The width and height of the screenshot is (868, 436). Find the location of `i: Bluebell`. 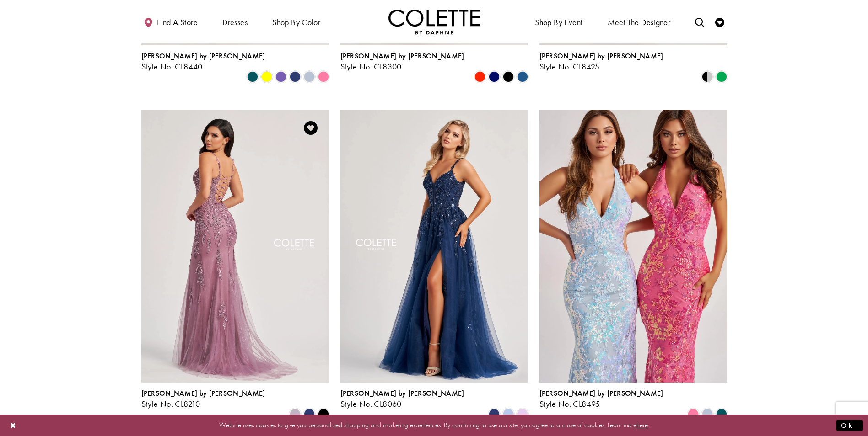

i: Bluebell is located at coordinates (509, 414).